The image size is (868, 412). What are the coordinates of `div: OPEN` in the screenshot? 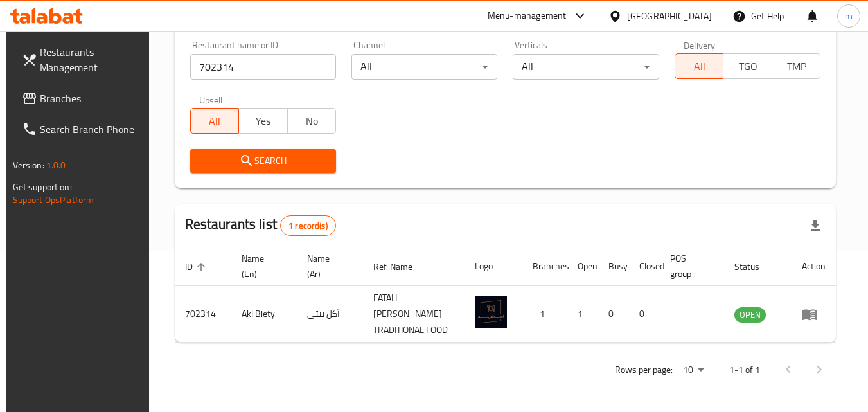 It's located at (750, 314).